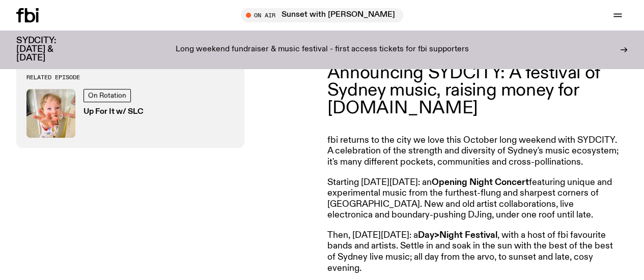 This screenshot has height=280, width=644. Describe the element at coordinates (480, 183) in the screenshot. I see `strong: Opening Night Concert` at that location.